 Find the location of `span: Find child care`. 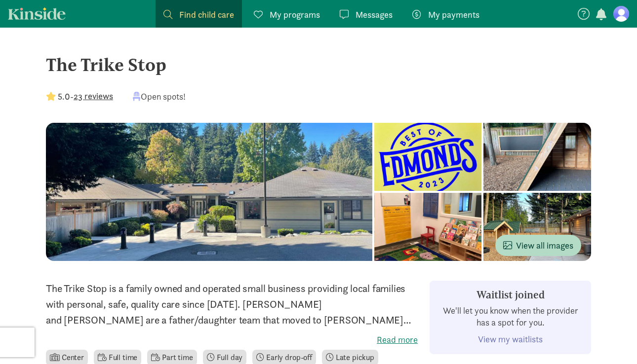

span: Find child care is located at coordinates (206, 14).